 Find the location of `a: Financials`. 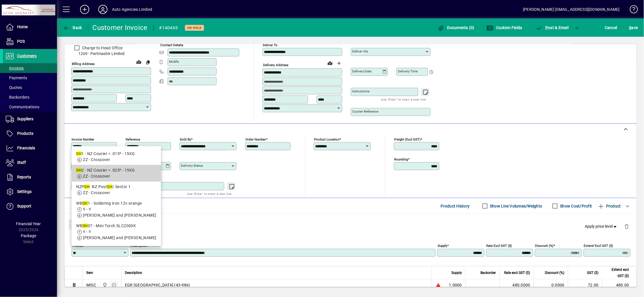

a: Financials is located at coordinates (30, 148).